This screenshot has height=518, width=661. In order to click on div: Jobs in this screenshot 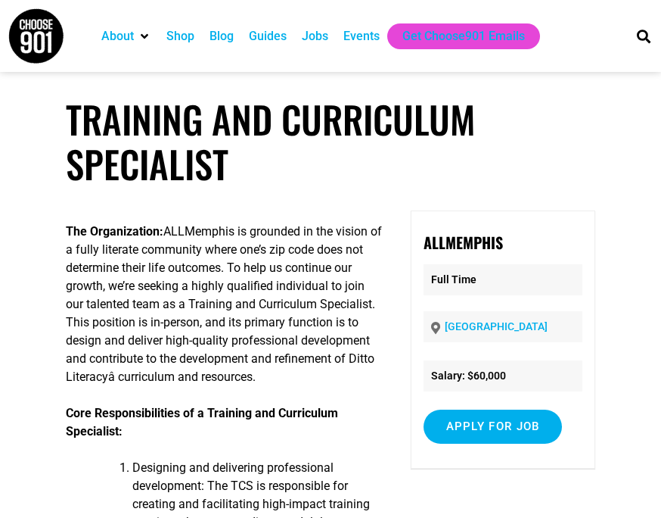, I will do `click(315, 36)`.